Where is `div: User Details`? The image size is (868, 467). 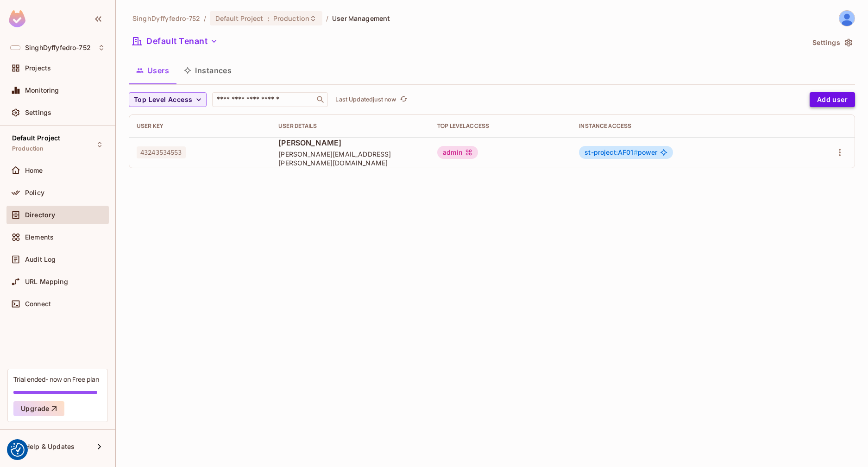
div: User Details is located at coordinates (350, 126).